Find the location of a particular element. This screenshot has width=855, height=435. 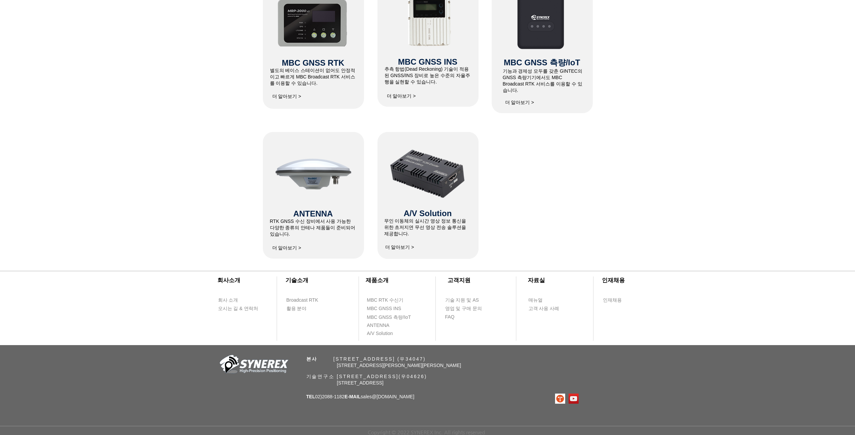

span: Broadcast RTK is located at coordinates (302, 301).